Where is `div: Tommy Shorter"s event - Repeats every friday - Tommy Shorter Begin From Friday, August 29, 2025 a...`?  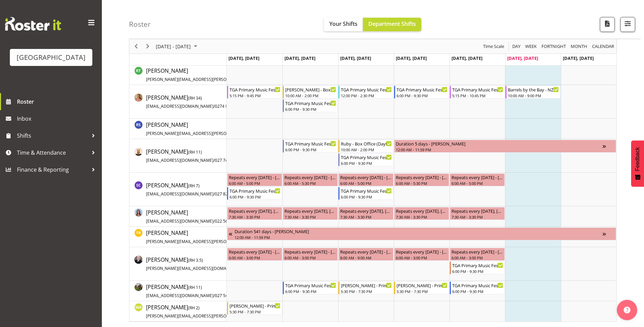 div: Tommy Shorter"s event - Repeats every friday - Tommy Shorter Begin From Friday, August 29, 2025 a... is located at coordinates (477, 254).